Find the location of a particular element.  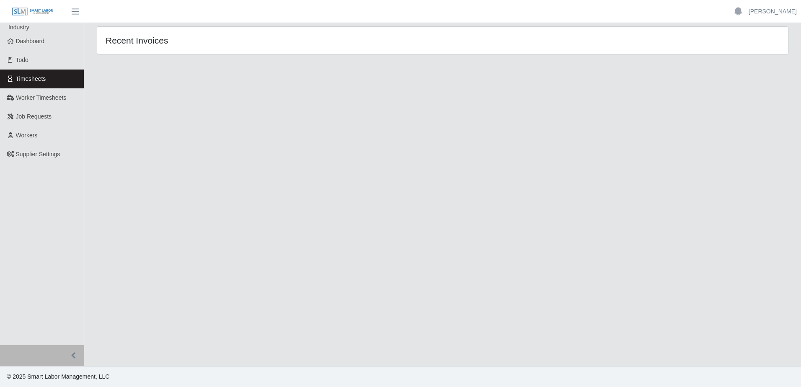

h4: Recent Invoices is located at coordinates (242, 40).